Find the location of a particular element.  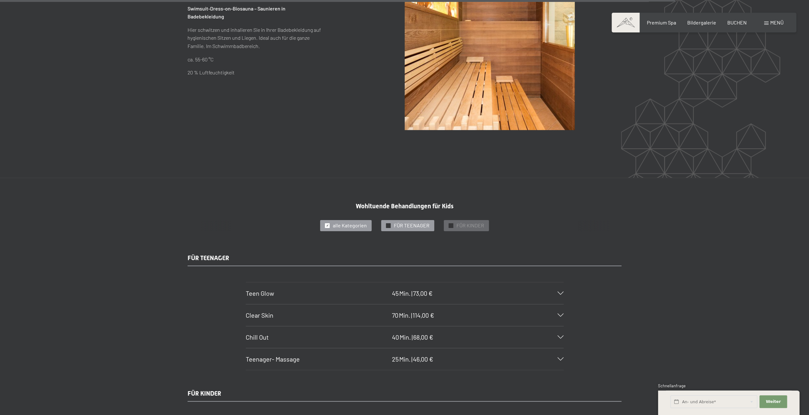

span: 68,00 € is located at coordinates (423, 337).